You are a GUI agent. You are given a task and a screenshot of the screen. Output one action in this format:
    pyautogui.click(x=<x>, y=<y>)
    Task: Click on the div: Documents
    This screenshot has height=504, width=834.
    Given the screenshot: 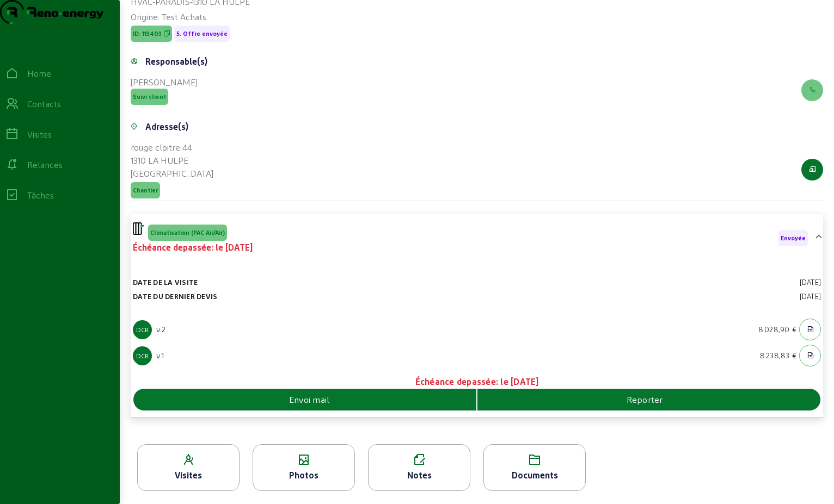 What is the action you would take?
    pyautogui.click(x=535, y=475)
    